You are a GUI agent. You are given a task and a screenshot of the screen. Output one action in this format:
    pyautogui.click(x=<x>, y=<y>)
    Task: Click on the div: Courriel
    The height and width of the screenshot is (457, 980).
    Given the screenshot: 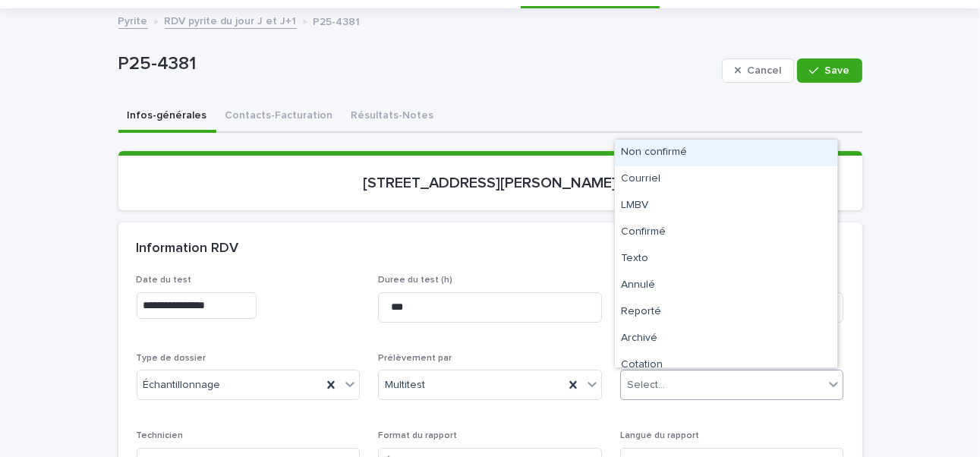 What is the action you would take?
    pyautogui.click(x=726, y=179)
    